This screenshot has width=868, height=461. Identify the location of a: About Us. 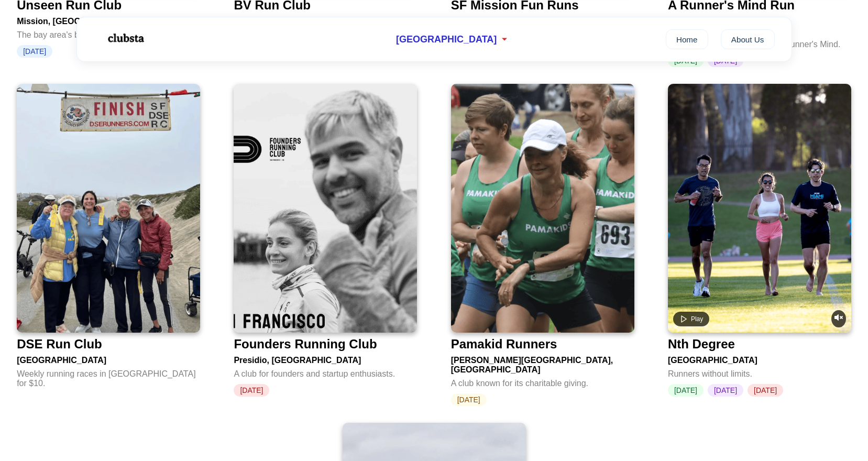
(748, 40).